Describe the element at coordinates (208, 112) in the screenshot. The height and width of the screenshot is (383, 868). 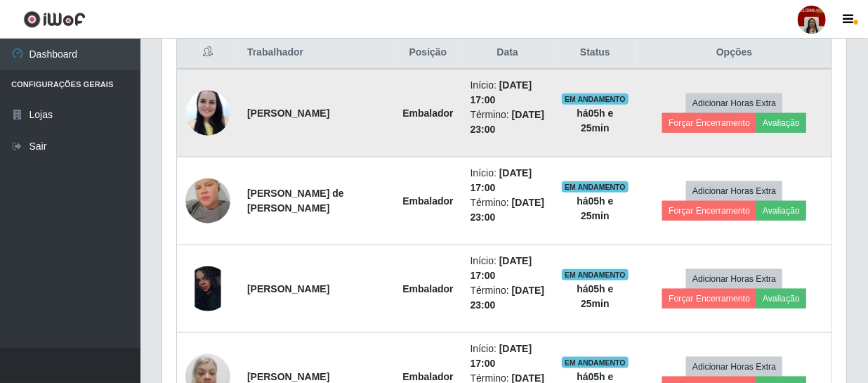
I see `img: 1722943902453.jpeg` at that location.